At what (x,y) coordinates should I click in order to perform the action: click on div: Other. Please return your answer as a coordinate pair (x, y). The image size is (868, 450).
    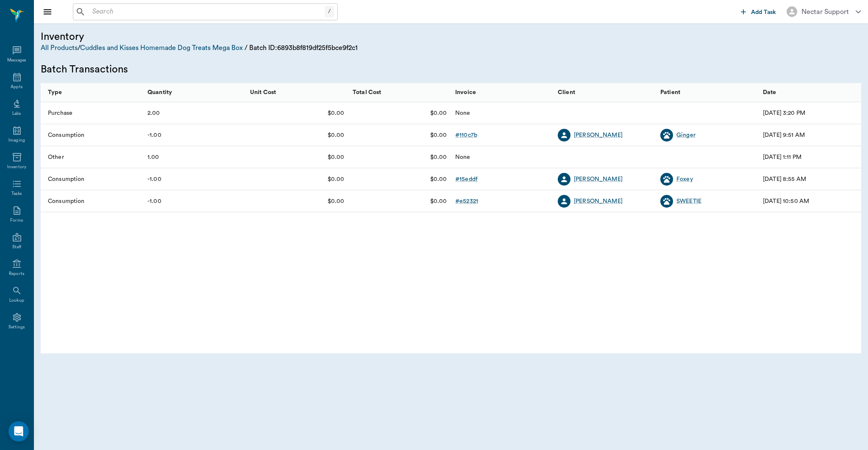
    Looking at the image, I should click on (56, 157).